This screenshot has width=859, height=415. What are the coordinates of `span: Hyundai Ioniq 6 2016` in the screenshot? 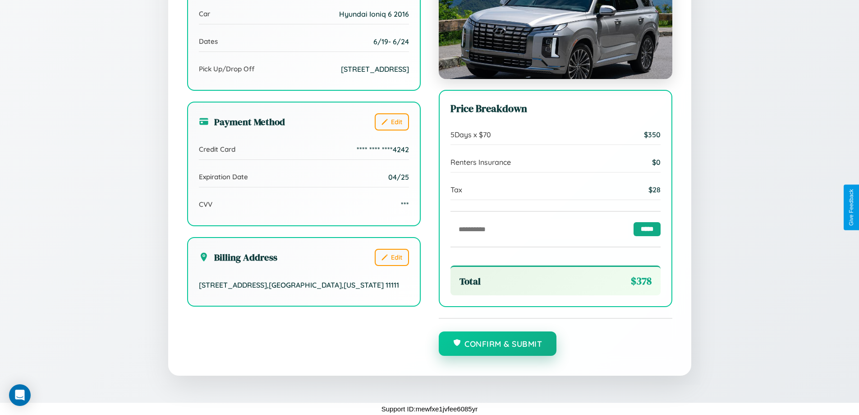 It's located at (374, 14).